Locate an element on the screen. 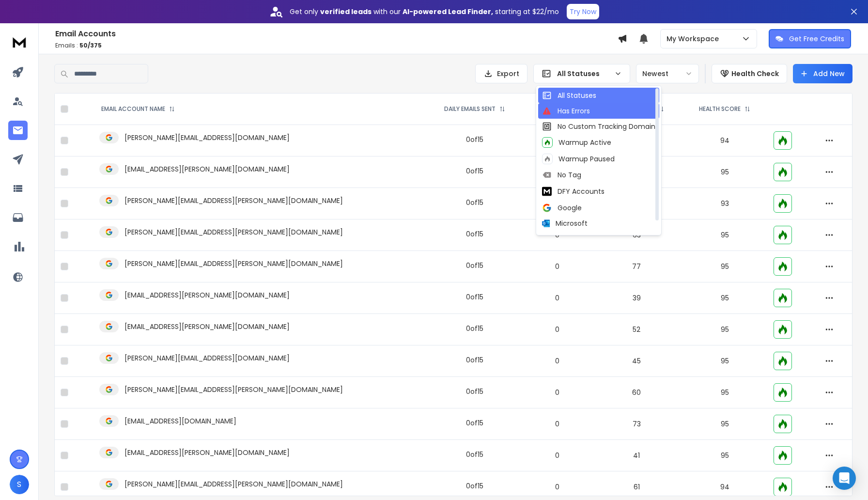 Image resolution: width=868 pixels, height=500 pixels. div: Has Errors is located at coordinates (566, 111).